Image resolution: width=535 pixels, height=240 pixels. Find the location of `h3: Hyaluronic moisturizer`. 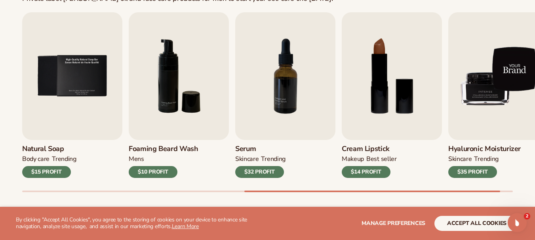

h3: Hyaluronic moisturizer is located at coordinates (484, 149).